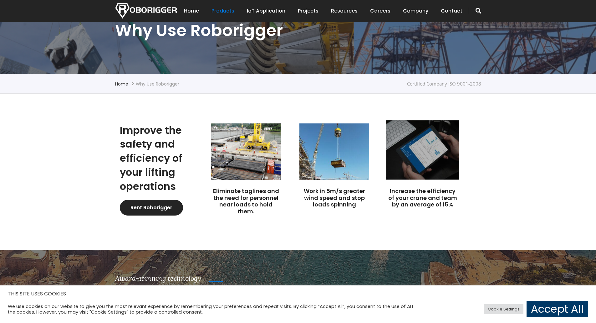  What do you see at coordinates (156, 158) in the screenshot?
I see `h2: Improve the safety and efficiency of your lifting operations` at bounding box center [156, 158].